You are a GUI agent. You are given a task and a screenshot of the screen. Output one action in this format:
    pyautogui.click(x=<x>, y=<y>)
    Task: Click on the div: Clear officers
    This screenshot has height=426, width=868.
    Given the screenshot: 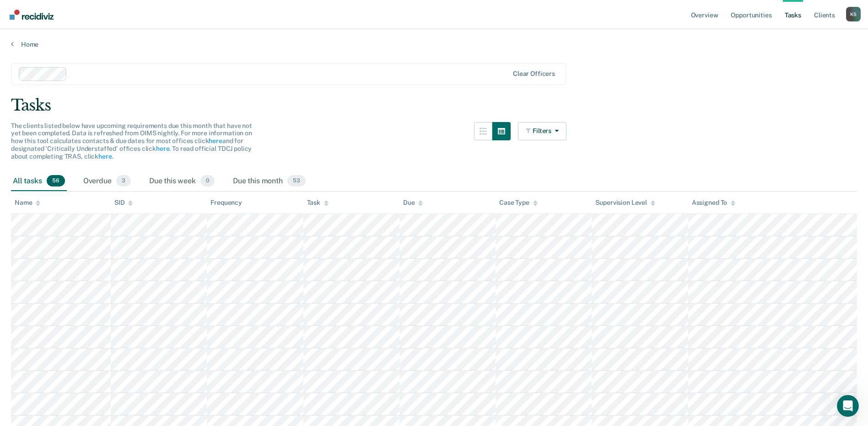 What is the action you would take?
    pyautogui.click(x=534, y=74)
    